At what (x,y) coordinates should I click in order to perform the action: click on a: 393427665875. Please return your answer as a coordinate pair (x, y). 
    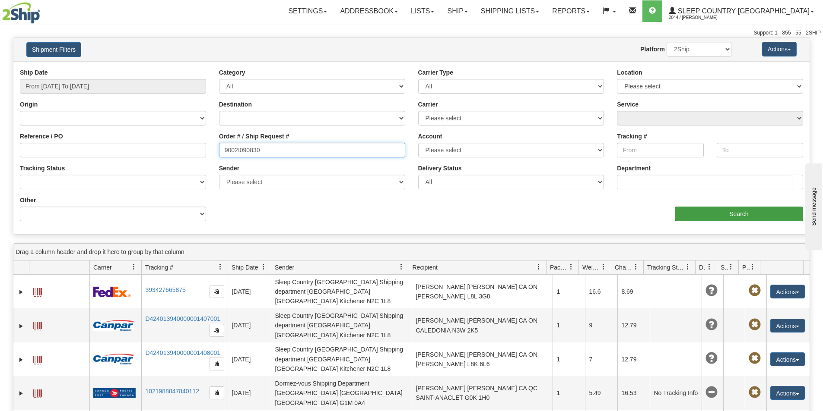
    Looking at the image, I should click on (165, 290).